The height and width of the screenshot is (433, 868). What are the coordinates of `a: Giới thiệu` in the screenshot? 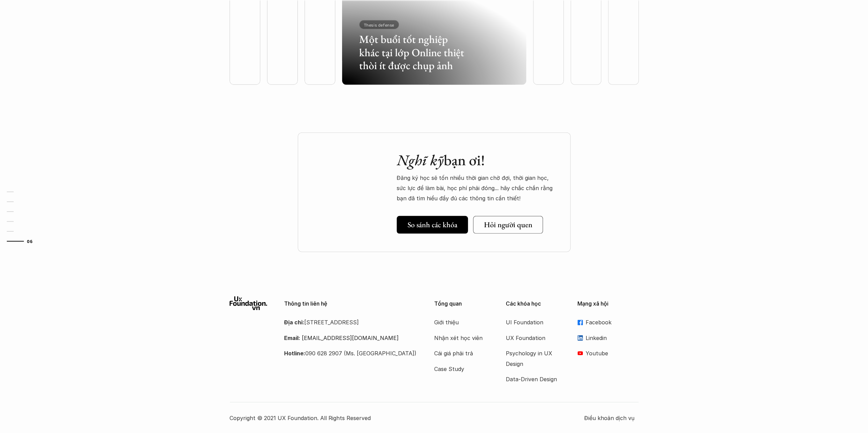 It's located at (462, 323).